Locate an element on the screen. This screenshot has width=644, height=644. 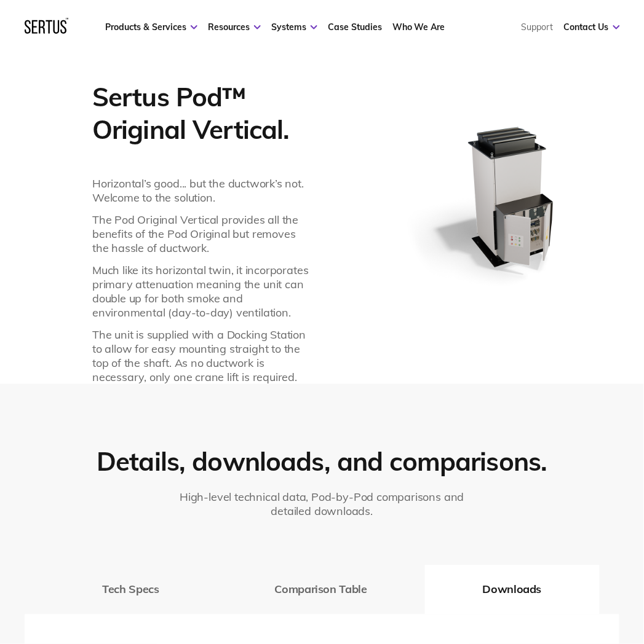
a: Systems is located at coordinates (294, 27).